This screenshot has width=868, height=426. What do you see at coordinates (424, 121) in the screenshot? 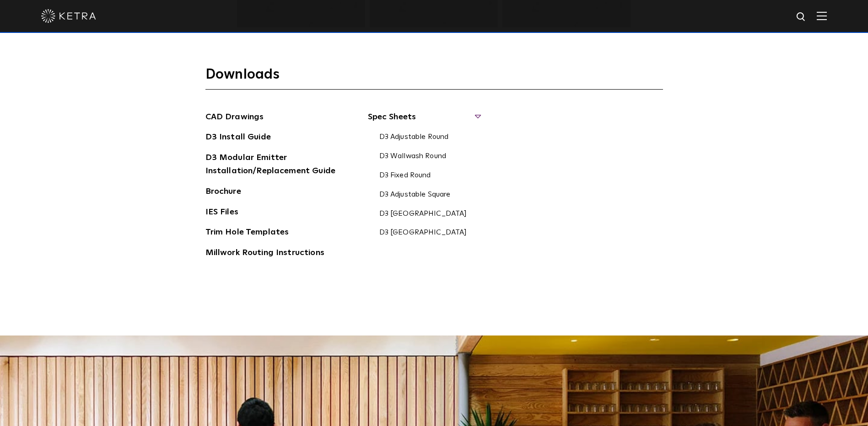
I see `span: Spec Sheets` at bounding box center [424, 121].